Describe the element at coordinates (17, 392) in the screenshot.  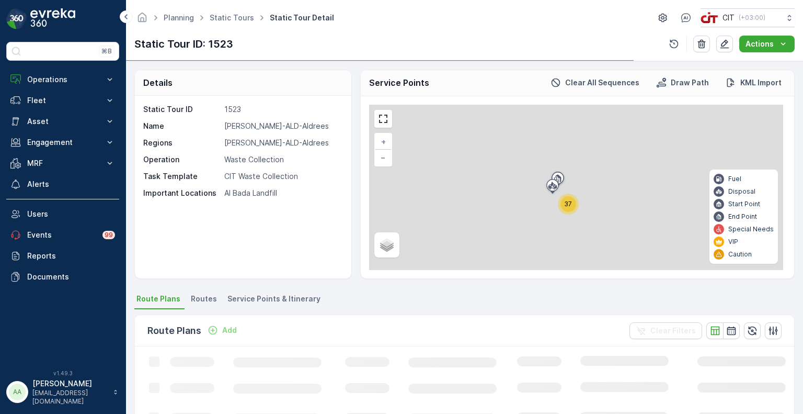
I see `div: AA` at that location.